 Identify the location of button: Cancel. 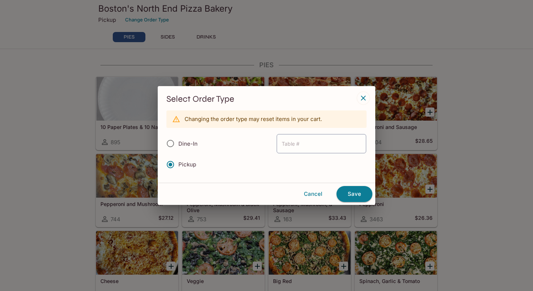
(313, 194).